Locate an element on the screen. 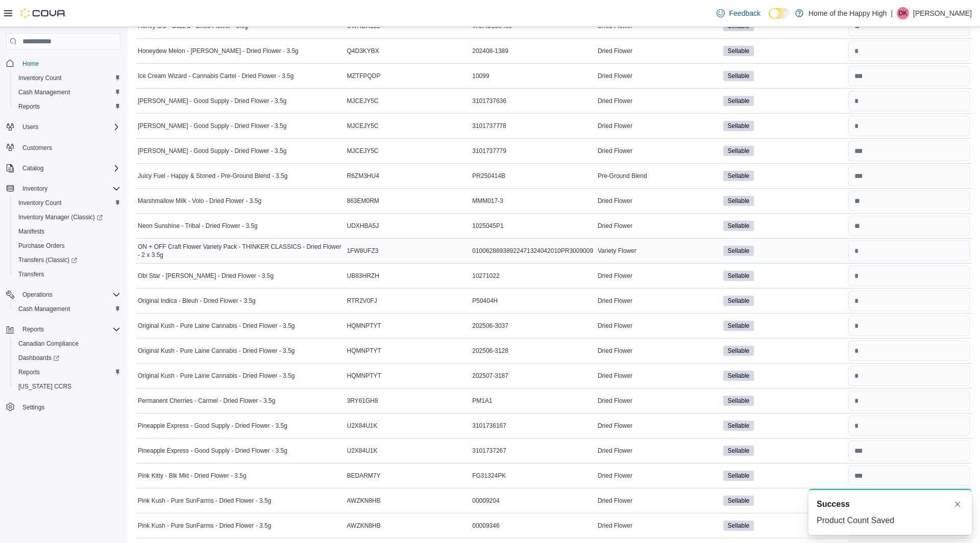 Image resolution: width=980 pixels, height=543 pixels. span: Dark Mode is located at coordinates (769, 19).